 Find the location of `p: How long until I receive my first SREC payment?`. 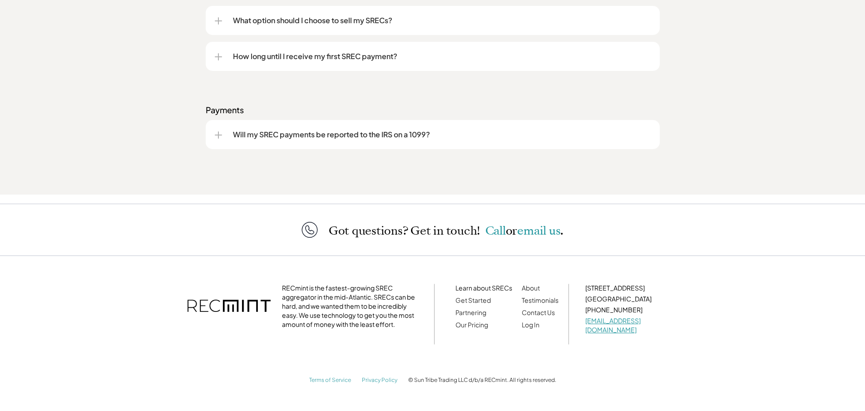

p: How long until I receive my first SREC payment? is located at coordinates (442, 56).